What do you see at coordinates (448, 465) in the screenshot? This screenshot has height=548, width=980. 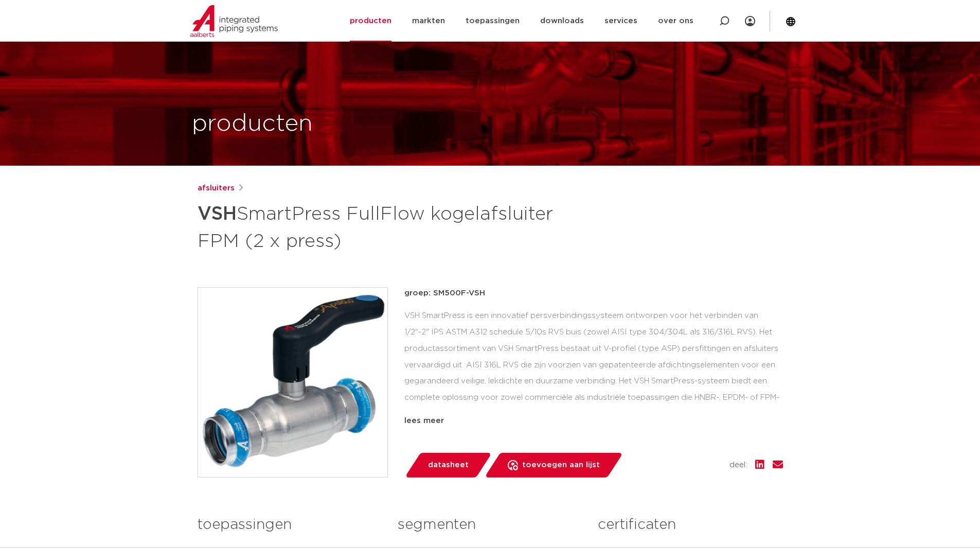 I see `span: datasheet` at bounding box center [448, 465].